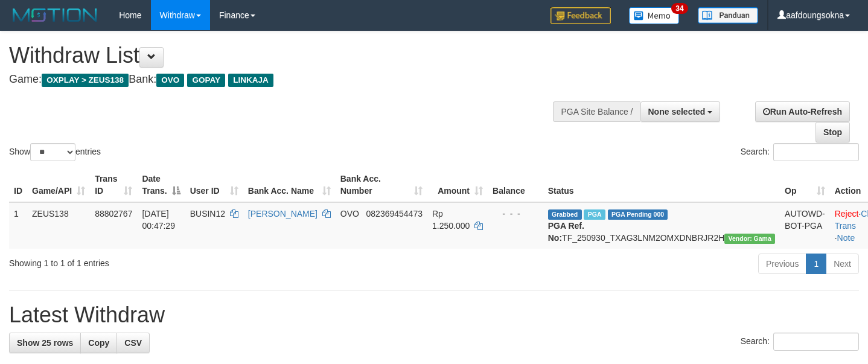 This screenshot has height=364, width=868. Describe the element at coordinates (289, 185) in the screenshot. I see `th: Bank Acc. Name: activate to sort column ascending` at that location.